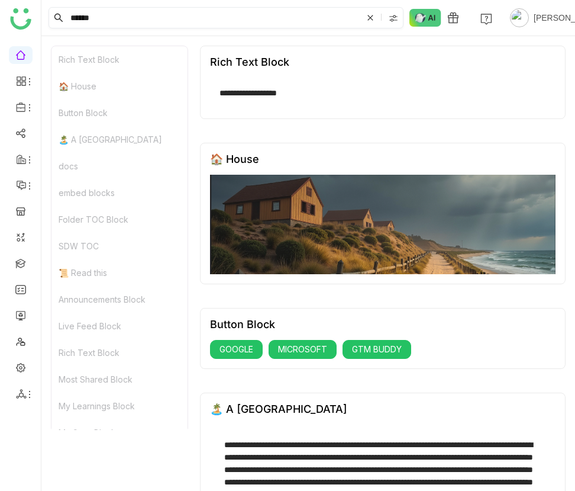 The image size is (575, 491). What do you see at coordinates (383, 224) in the screenshot?
I see `img: 68553b2292361c547d91f02a` at bounding box center [383, 224].